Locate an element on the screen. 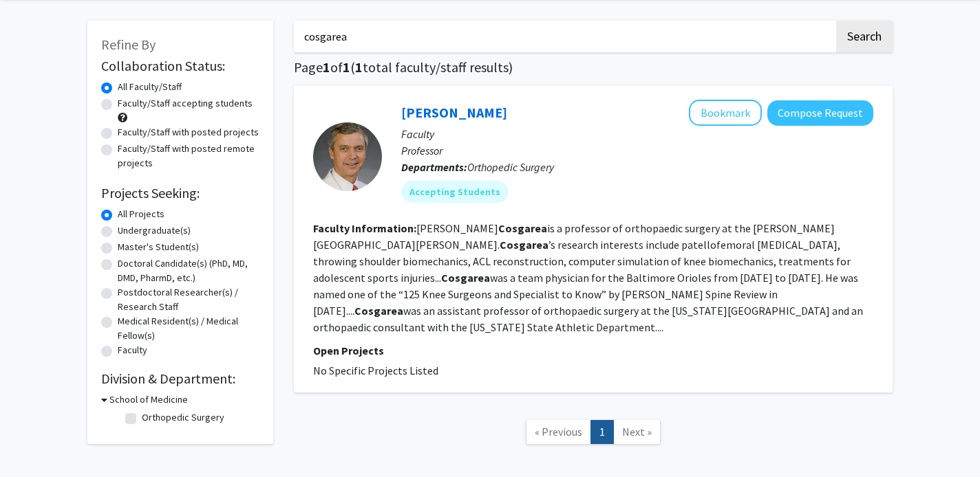 The width and height of the screenshot is (980, 477). b: Faculty Information: is located at coordinates (365, 229).